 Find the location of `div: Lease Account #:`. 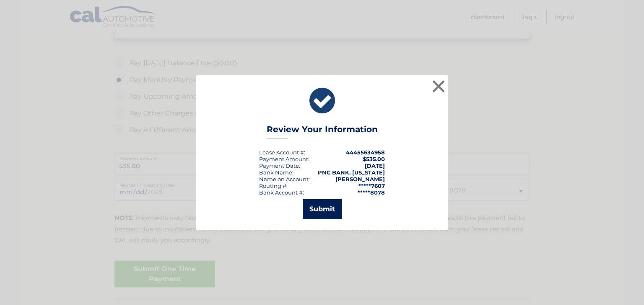

div: Lease Account #: is located at coordinates (282, 152).